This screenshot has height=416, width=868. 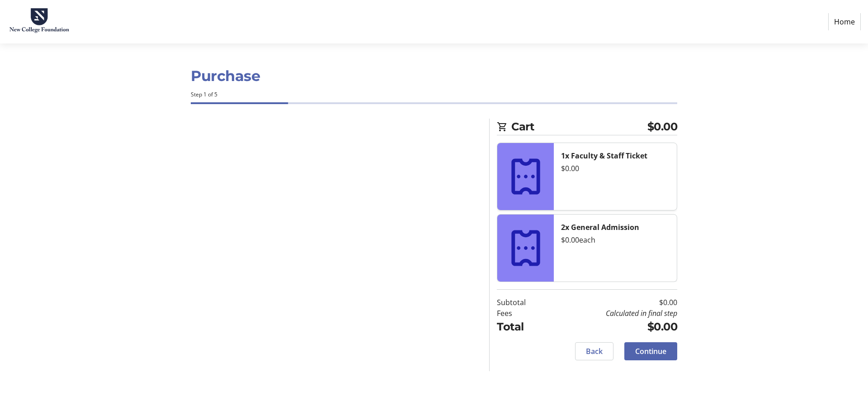 What do you see at coordinates (605, 155) in the screenshot?
I see `strong: 1x Faculty & Staff Ticket` at bounding box center [605, 155].